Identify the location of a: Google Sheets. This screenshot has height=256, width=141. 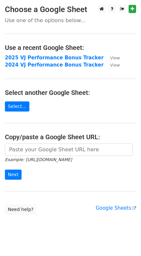
(116, 208).